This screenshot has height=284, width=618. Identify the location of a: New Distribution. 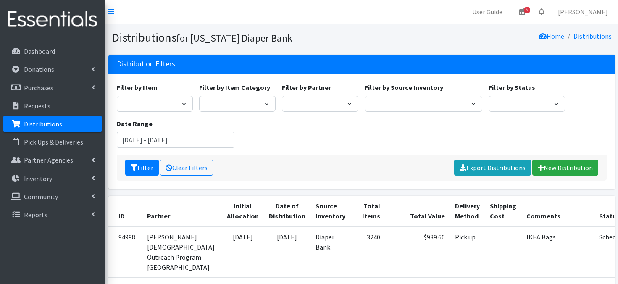
(565, 168).